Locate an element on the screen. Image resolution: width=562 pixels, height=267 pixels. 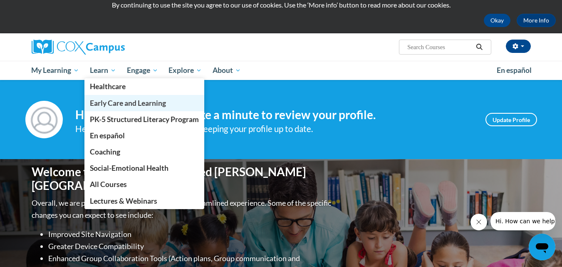
span: My Learning is located at coordinates (55, 70).